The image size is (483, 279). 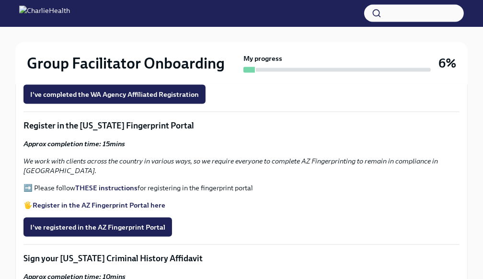 I want to click on button: I've registered in the AZ Fingerprint Portal, so click(x=98, y=227).